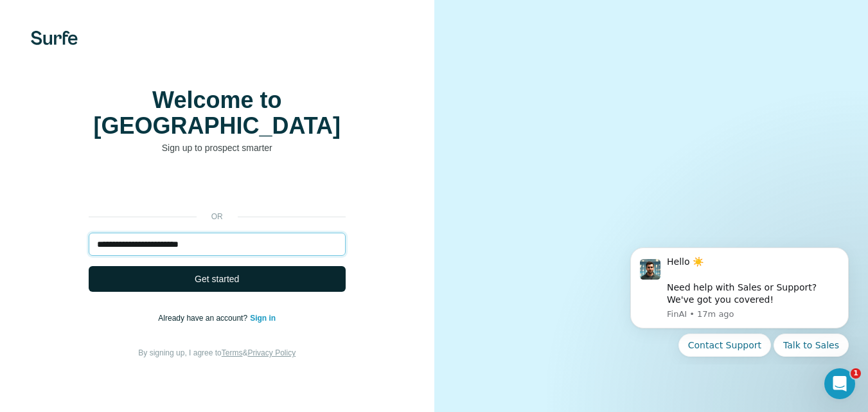  What do you see at coordinates (204, 318) in the screenshot?
I see `span: Already have an account?` at bounding box center [204, 318].